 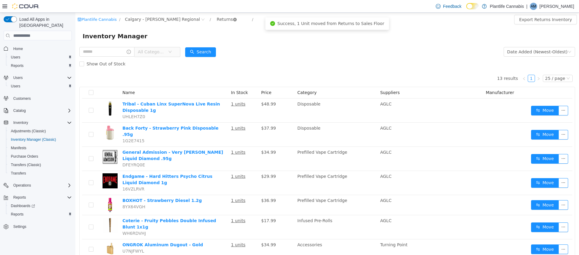 I want to click on span: Customers, so click(x=41, y=98).